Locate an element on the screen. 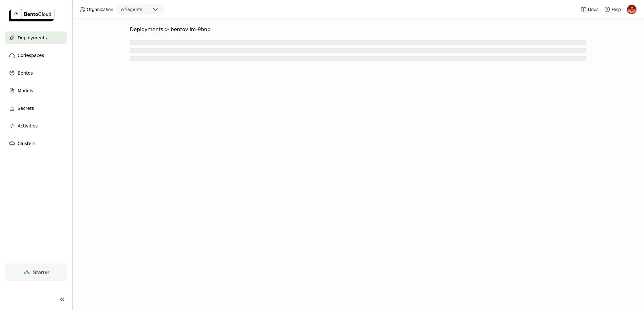 Image resolution: width=644 pixels, height=310 pixels. span: Bentos is located at coordinates (25, 73).